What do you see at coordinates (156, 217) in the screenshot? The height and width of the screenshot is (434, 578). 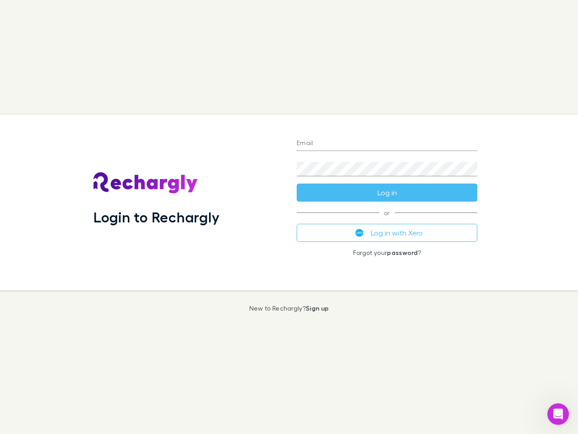 I see `h1: Login to Rechargly` at bounding box center [156, 217].